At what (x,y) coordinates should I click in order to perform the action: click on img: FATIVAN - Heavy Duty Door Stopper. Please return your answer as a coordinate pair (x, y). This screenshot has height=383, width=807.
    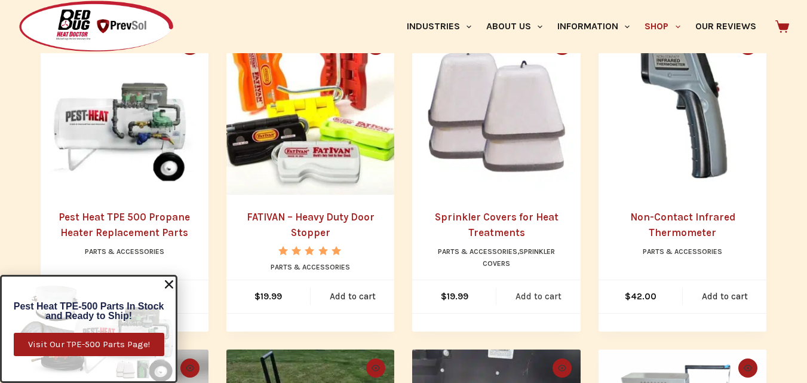
    Looking at the image, I should click on (310, 110).